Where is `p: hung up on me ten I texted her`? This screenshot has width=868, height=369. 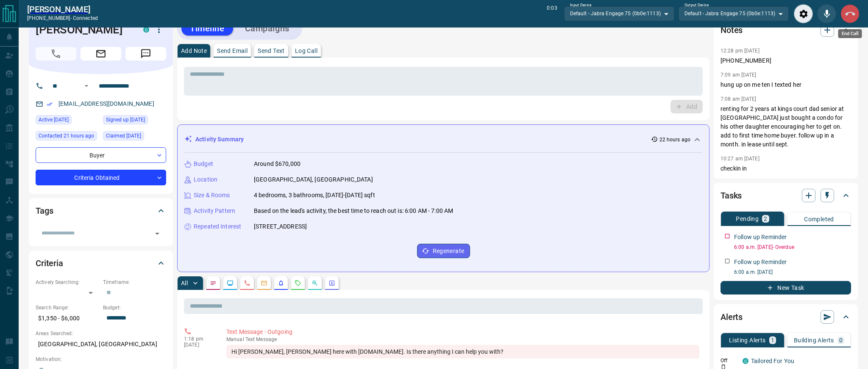 p: hung up on me ten I texted her is located at coordinates (786, 85).